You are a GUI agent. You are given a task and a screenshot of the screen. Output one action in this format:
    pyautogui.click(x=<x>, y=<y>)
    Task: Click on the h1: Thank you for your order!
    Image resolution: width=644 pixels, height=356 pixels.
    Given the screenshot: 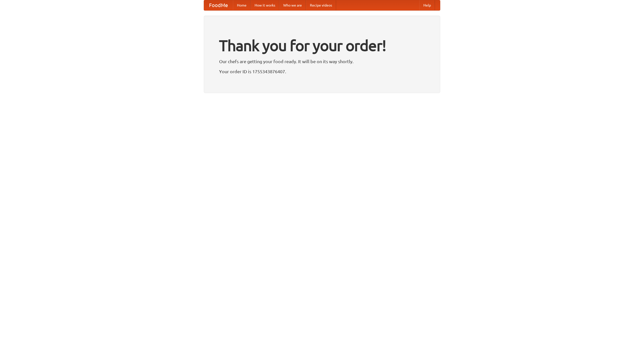 What is the action you would take?
    pyautogui.click(x=322, y=46)
    